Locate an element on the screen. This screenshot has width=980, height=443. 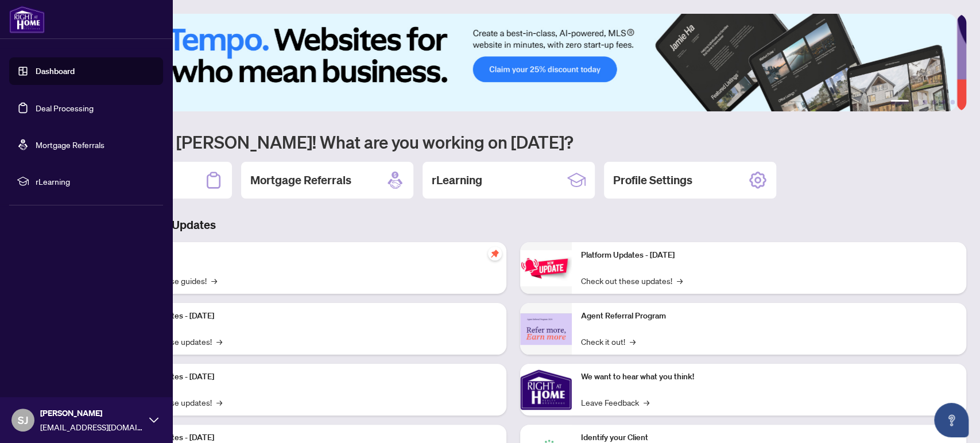
a: Leave Feedback→ is located at coordinates (615, 402).